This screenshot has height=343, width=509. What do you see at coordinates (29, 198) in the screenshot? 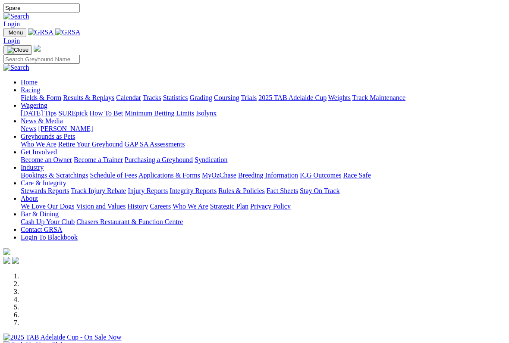
I see `a: About` at bounding box center [29, 198].